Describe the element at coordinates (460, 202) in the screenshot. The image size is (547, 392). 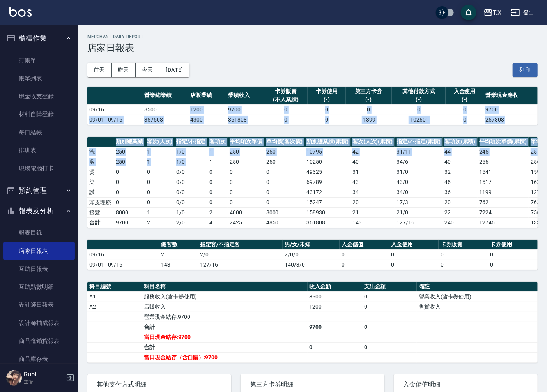
I see `td: 20` at that location.